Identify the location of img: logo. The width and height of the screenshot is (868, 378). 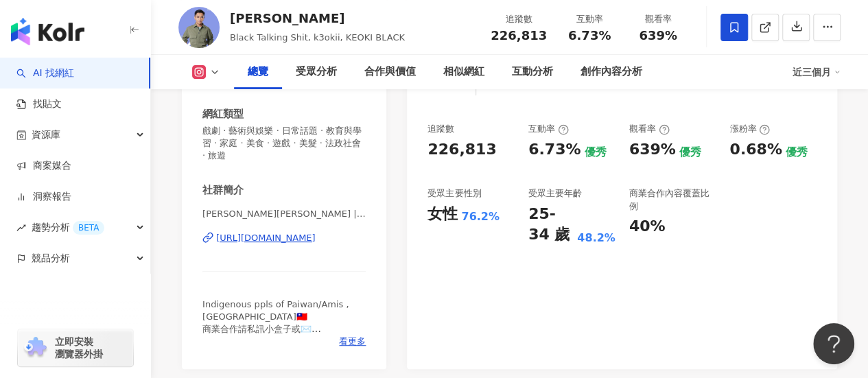
(48, 32).